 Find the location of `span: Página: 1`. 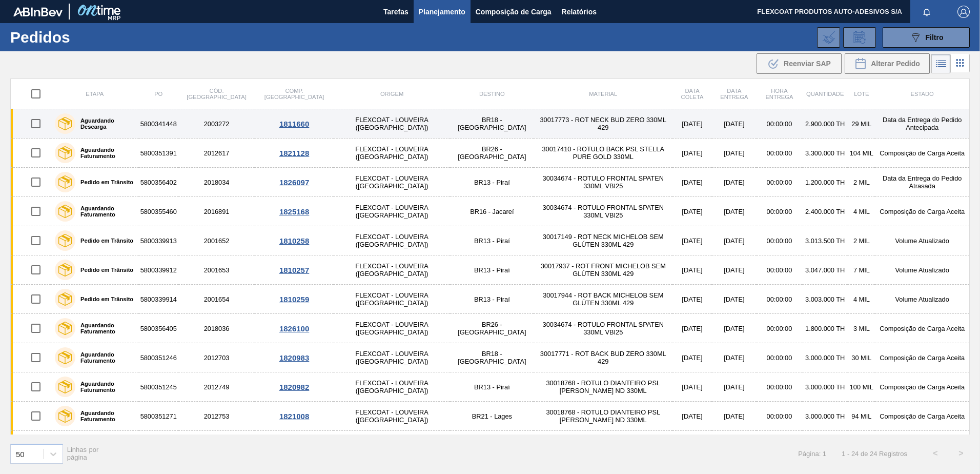

span: Página: 1 is located at coordinates (812, 454).